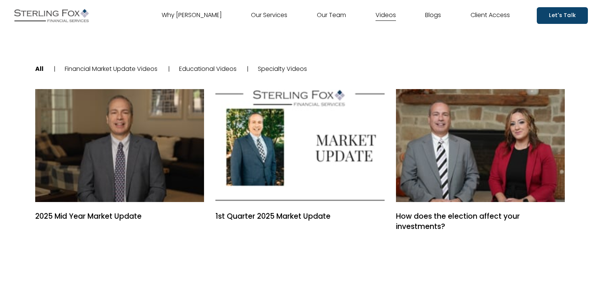 The height and width of the screenshot is (293, 600). What do you see at coordinates (39, 69) in the screenshot?
I see `a: All` at bounding box center [39, 69].